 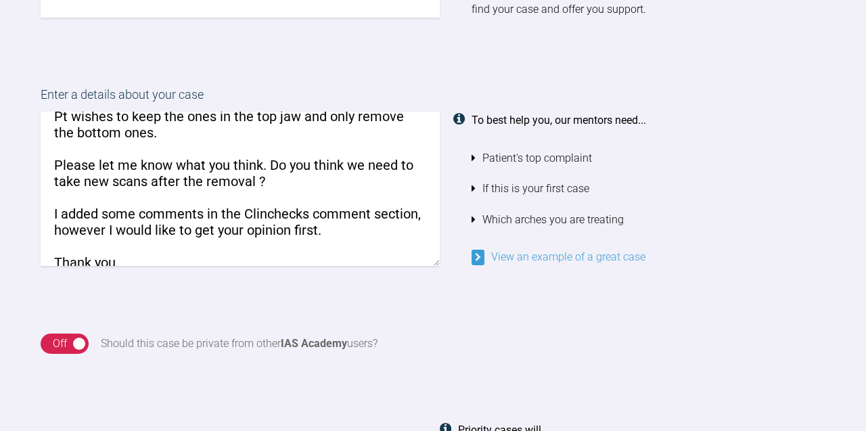 What do you see at coordinates (433, 98) in the screenshot?
I see `label: Enter a details about your case` at bounding box center [433, 98].